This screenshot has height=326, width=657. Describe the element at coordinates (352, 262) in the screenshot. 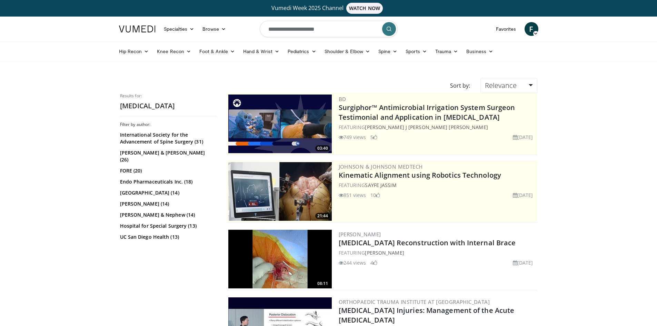

I see `li: 244 views` at that location.